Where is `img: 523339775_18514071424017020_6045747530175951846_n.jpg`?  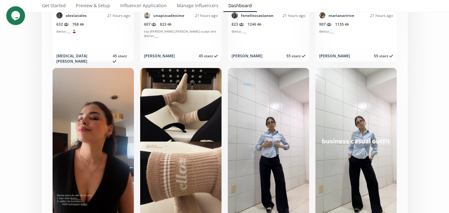
img: 523339775_18514071424017020_6045747530175951846_n.jpg is located at coordinates (322, 15).